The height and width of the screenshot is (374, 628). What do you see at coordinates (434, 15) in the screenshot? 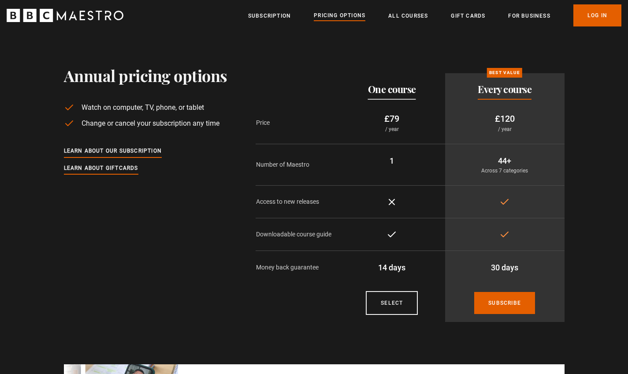
I see `nav: Primary` at bounding box center [434, 15].